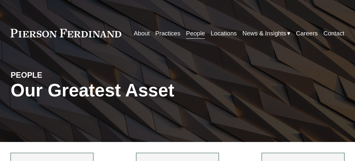 Image resolution: width=355 pixels, height=161 pixels. Describe the element at coordinates (142, 33) in the screenshot. I see `a: About` at that location.